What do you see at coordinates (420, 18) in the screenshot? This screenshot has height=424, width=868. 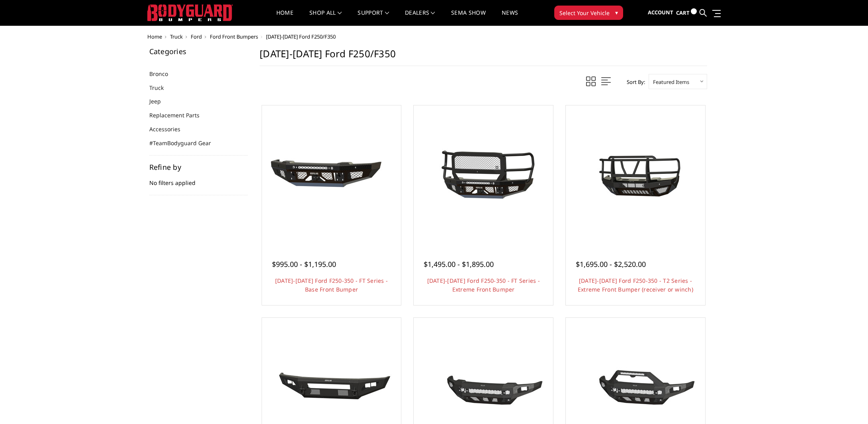 I see `a: Dealers` at bounding box center [420, 18].